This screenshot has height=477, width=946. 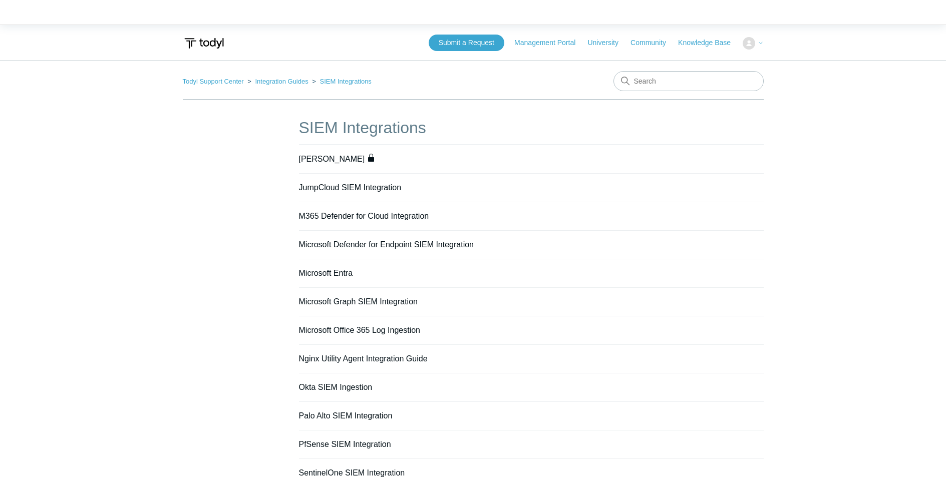 I want to click on a: Community, so click(x=653, y=43).